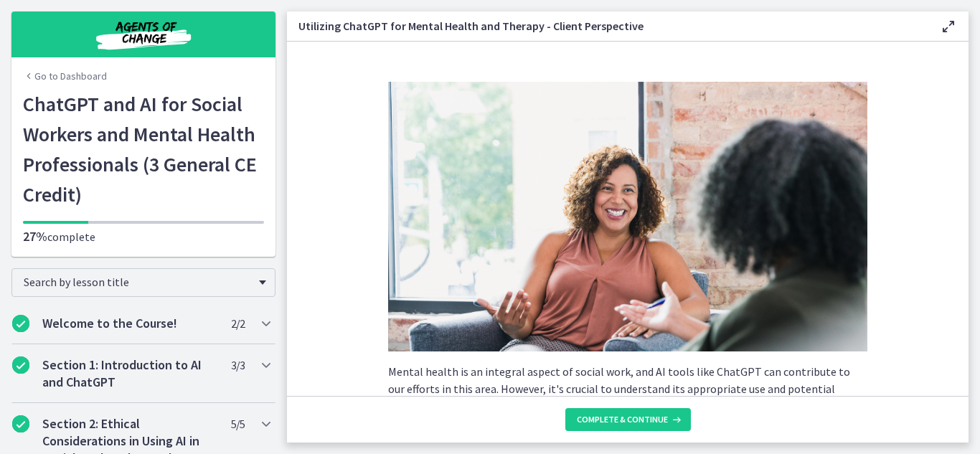 Image resolution: width=980 pixels, height=454 pixels. What do you see at coordinates (138, 282) in the screenshot?
I see `span: Search by lesson title` at bounding box center [138, 282].